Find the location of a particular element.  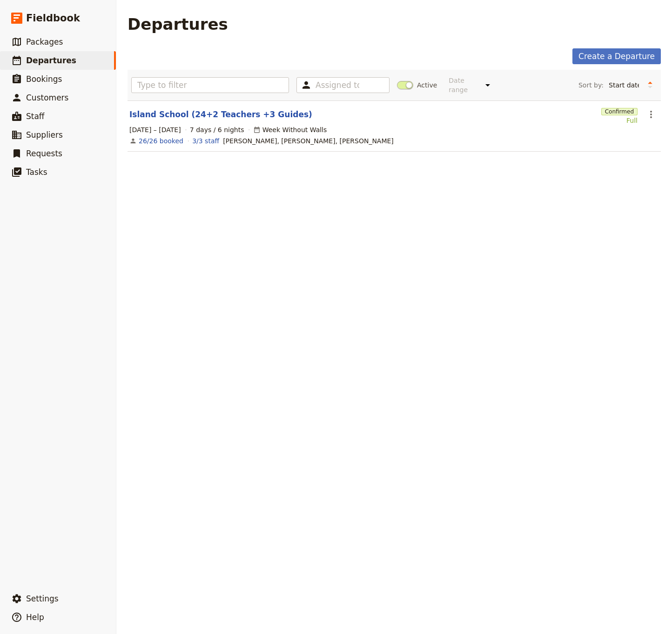

span: Packages is located at coordinates (44, 42).